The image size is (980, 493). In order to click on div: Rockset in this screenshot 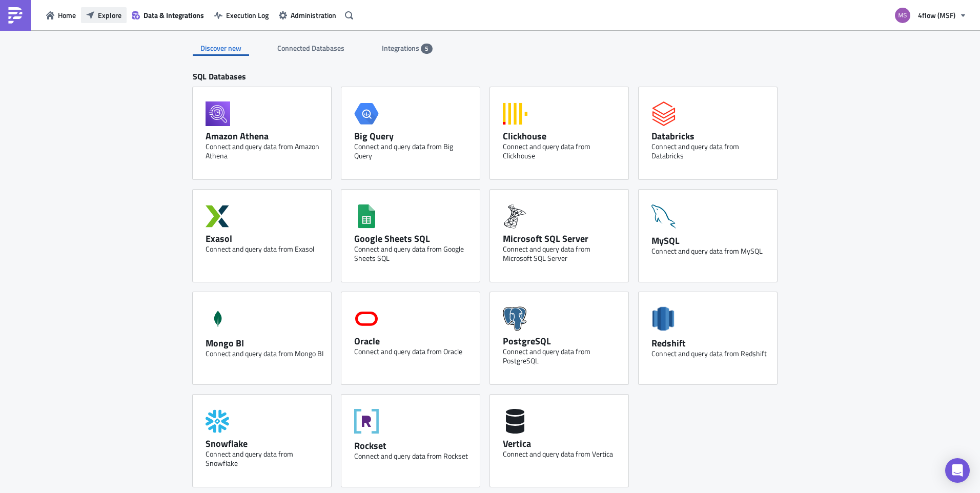, I will do `click(413, 446)`.